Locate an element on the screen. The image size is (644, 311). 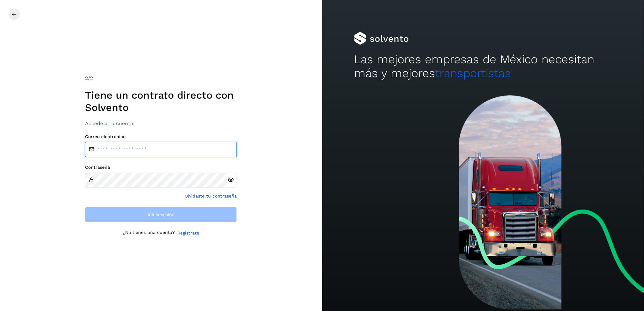
span: 2 is located at coordinates (86, 78).